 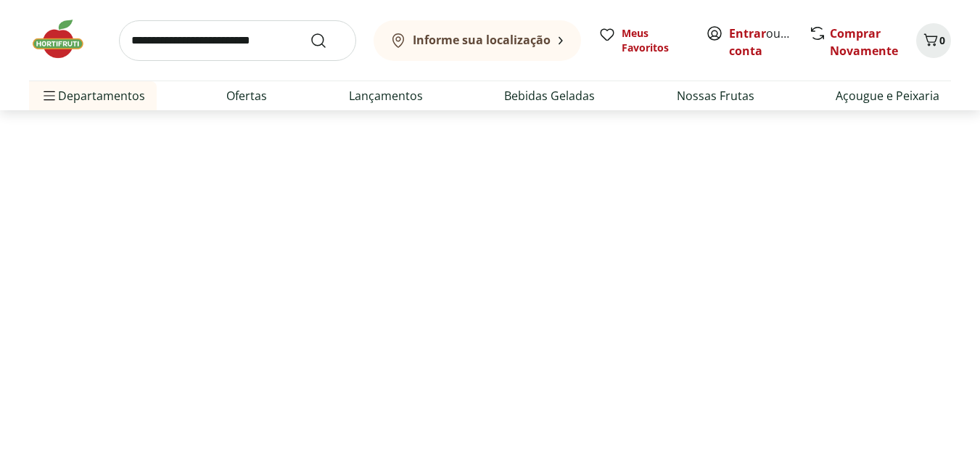 I want to click on button: Submit Search, so click(x=327, y=41).